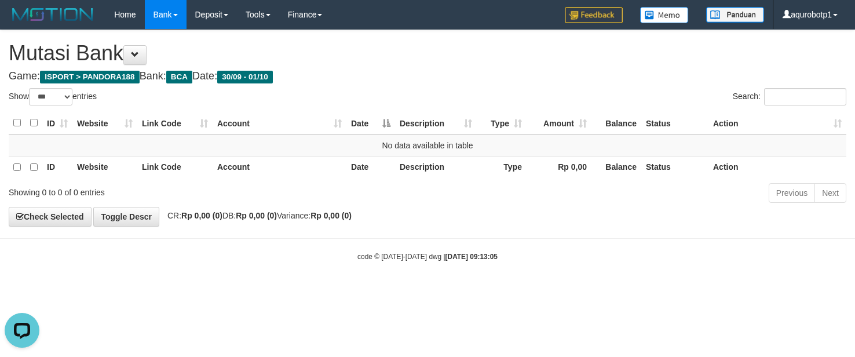 Image resolution: width=855 pixels, height=357 pixels. Describe the element at coordinates (777, 123) in the screenshot. I see `th: Action: activate to sort column ascending` at that location.